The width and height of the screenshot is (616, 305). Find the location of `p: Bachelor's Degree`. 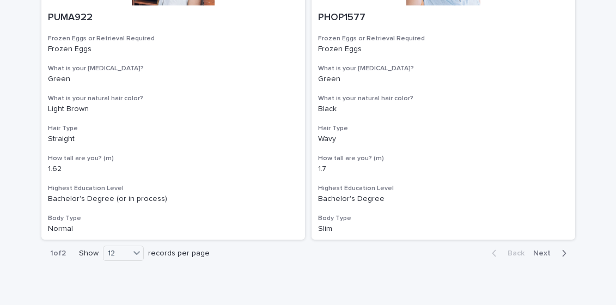

p: Bachelor's Degree is located at coordinates (444, 199).